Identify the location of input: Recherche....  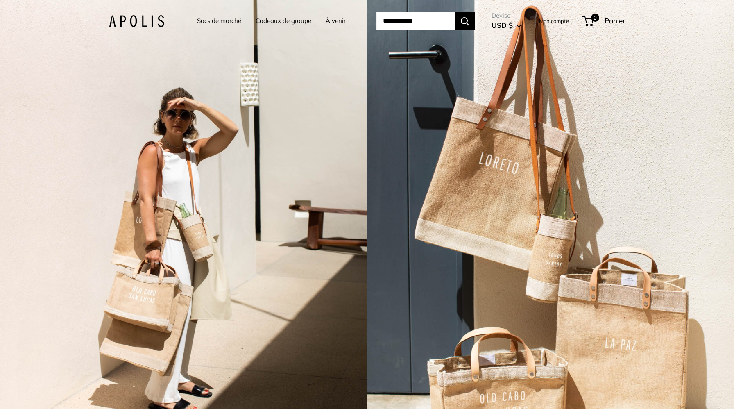
(415, 21).